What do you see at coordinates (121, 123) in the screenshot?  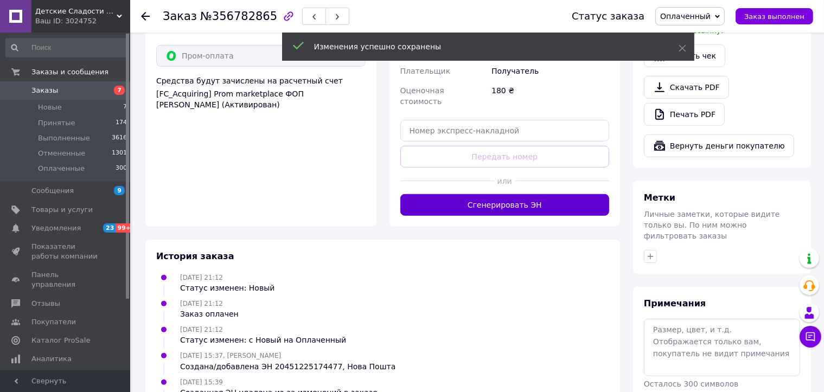 I see `span: 174` at bounding box center [121, 123].